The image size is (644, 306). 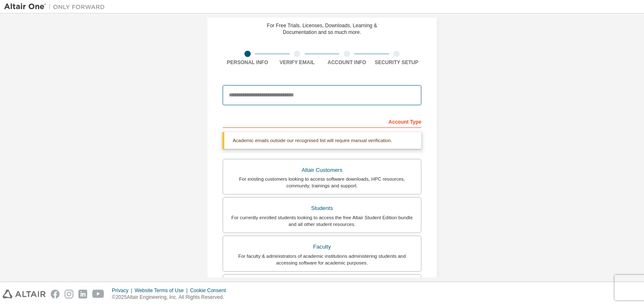 I want to click on div: Faculty, so click(x=322, y=247).